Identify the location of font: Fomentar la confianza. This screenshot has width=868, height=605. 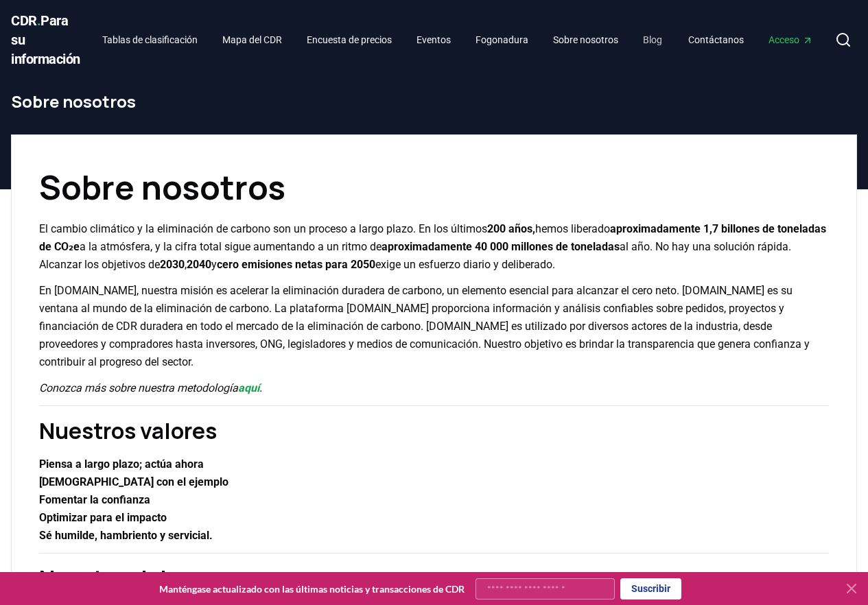
(95, 499).